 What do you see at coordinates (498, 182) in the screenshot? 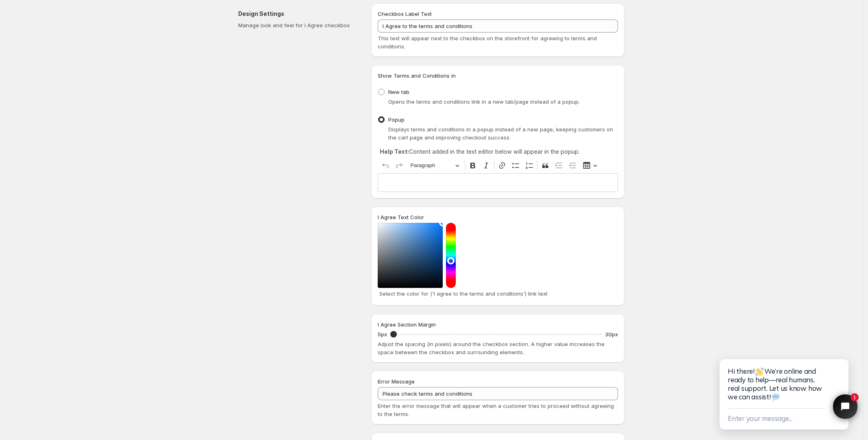
I see `div: Editor editing area: main. Press Alt+0 for help.` at bounding box center [498, 182].